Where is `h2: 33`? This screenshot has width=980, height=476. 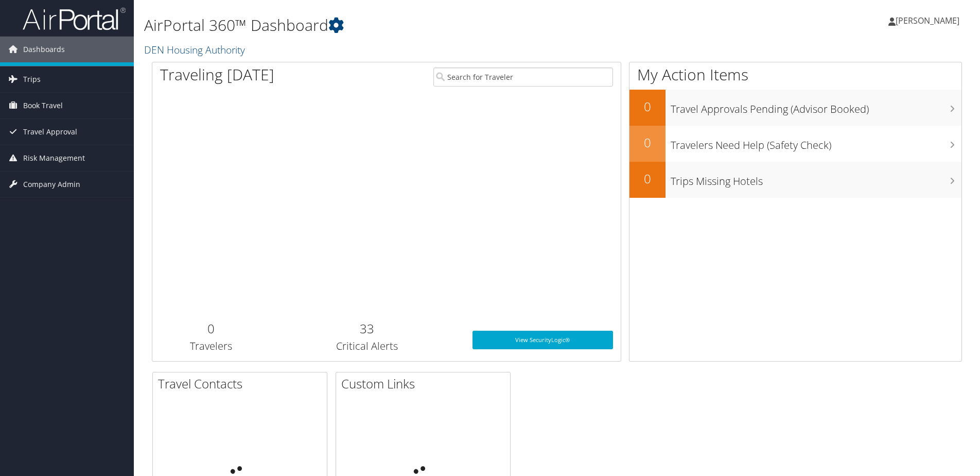 h2: 33 is located at coordinates (367, 329).